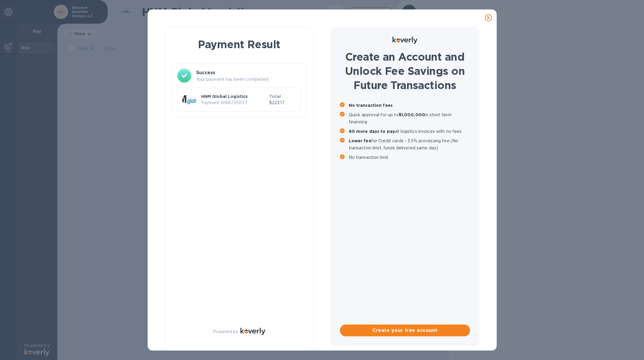  What do you see at coordinates (405, 330) in the screenshot?
I see `span: Create your free account` at bounding box center [405, 330].